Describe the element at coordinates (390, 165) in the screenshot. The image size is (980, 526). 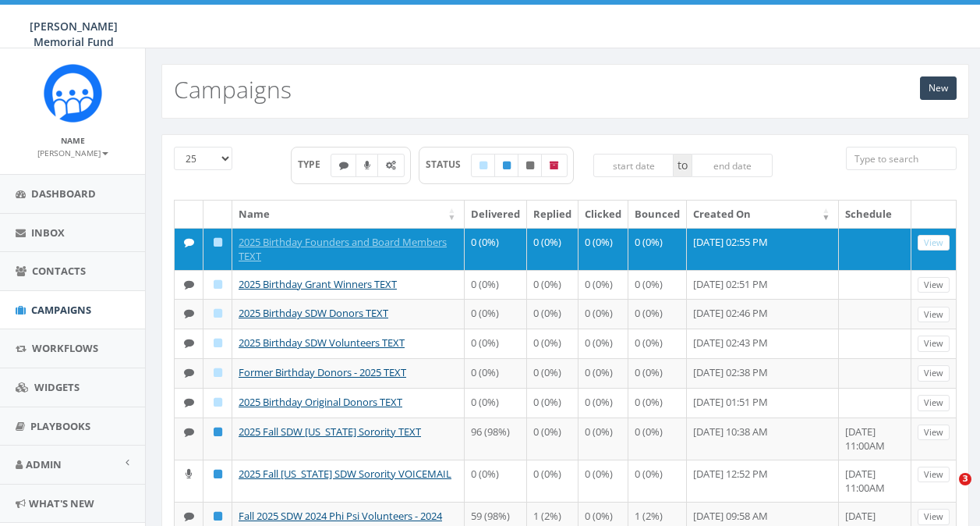
I see `label: Automated Message` at that location.